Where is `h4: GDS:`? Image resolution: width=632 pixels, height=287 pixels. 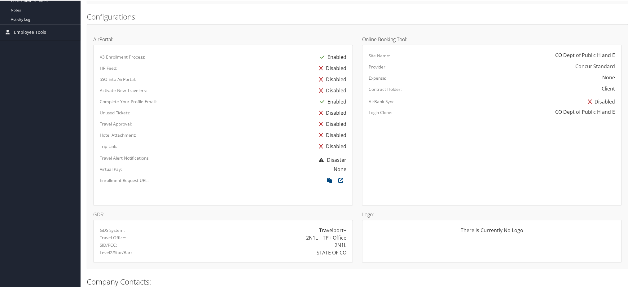 h4: GDS: is located at coordinates (223, 214).